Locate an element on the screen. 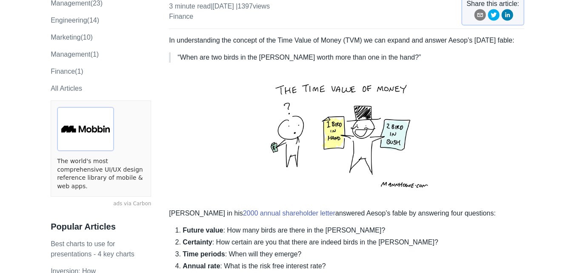 This screenshot has width=575, height=273. button: linkedin is located at coordinates (507, 16).